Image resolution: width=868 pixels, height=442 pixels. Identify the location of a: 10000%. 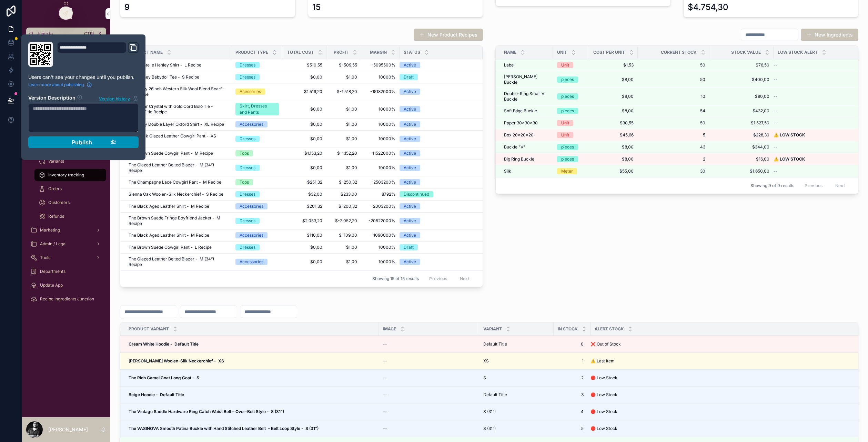
(380, 168).